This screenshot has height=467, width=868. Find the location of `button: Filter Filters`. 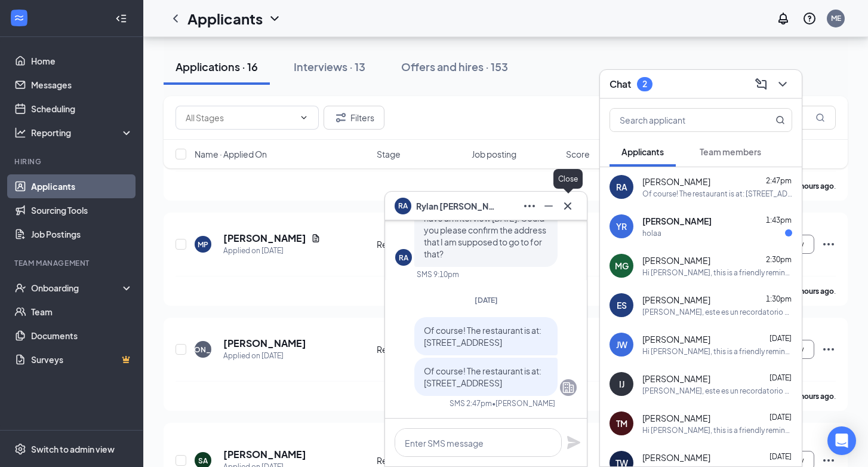

button: Filter Filters is located at coordinates (354, 118).